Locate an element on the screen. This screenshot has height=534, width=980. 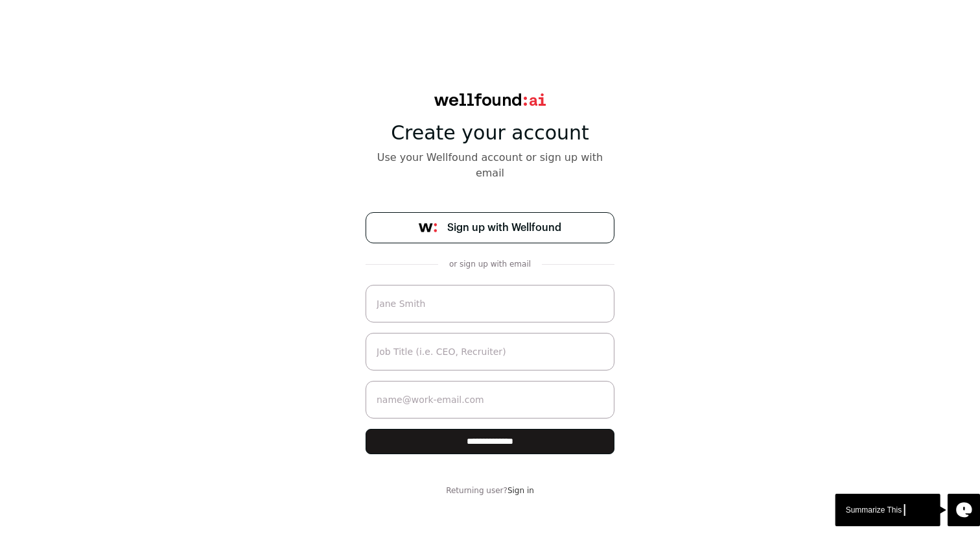
img: wellfound:ai is located at coordinates (490, 99).